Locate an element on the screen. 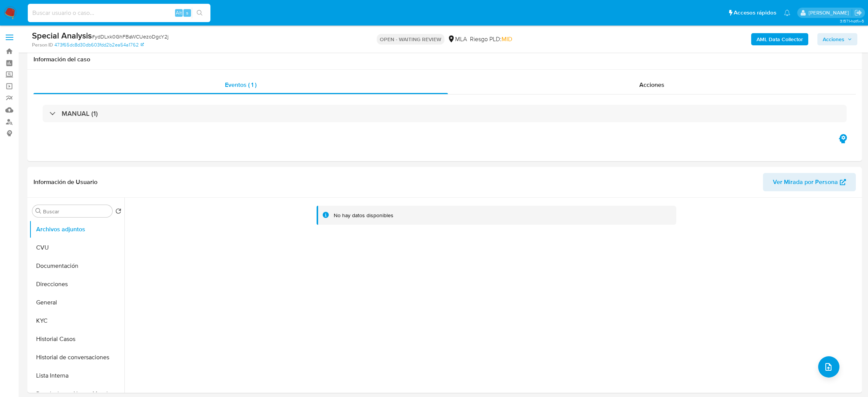 The height and width of the screenshot is (397, 868). h1: Información del caso is located at coordinates (445, 60).